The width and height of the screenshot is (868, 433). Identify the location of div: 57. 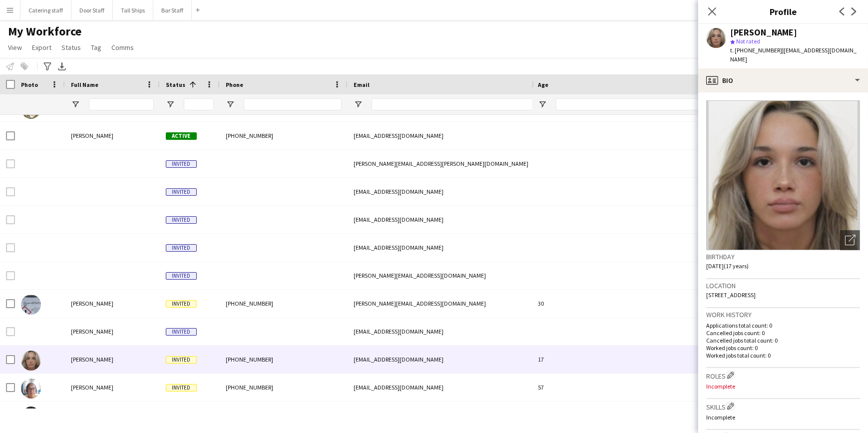
(687, 387).